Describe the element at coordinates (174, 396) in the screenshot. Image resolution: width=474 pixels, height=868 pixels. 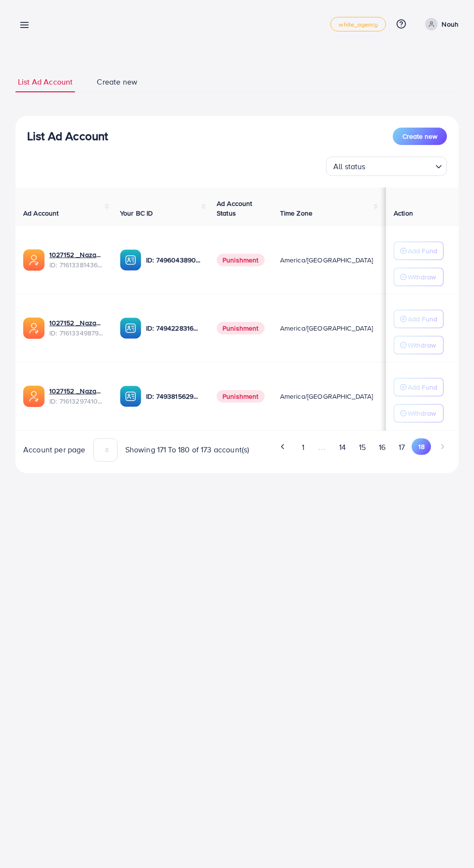
I see `p: ID: 7493815629208977425` at that location.